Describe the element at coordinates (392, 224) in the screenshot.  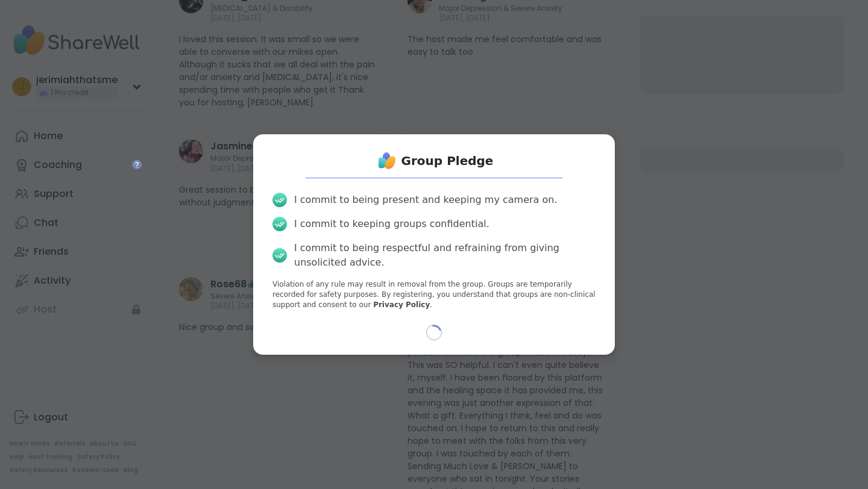
I see `div: I commit to keeping groups confidential.` at that location.